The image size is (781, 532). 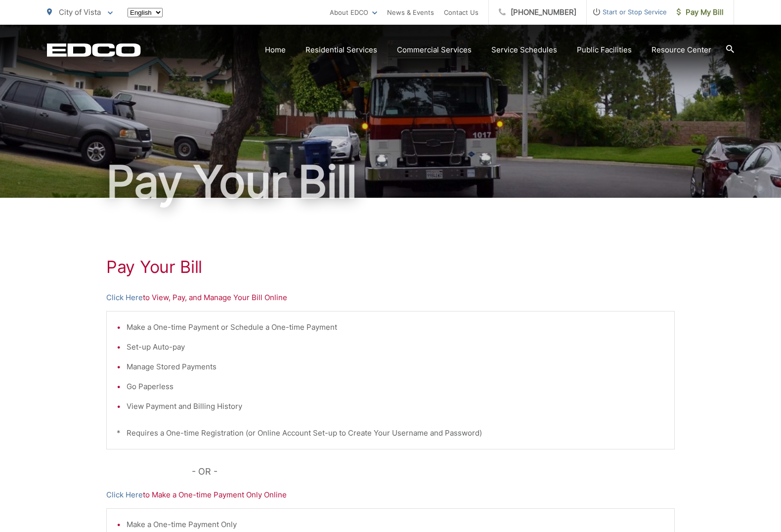 What do you see at coordinates (411, 12) in the screenshot?
I see `a: News & Events` at bounding box center [411, 12].